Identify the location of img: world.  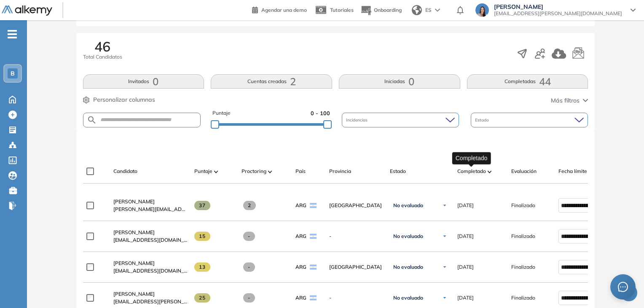
(416, 10).